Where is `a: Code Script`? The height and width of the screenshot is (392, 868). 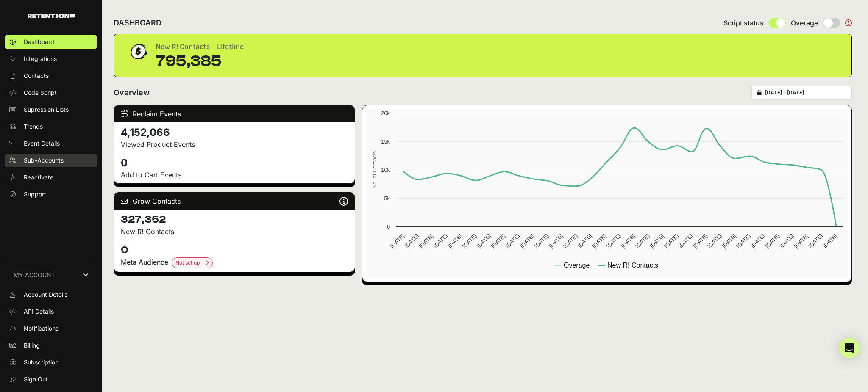 a: Code Script is located at coordinates (51, 93).